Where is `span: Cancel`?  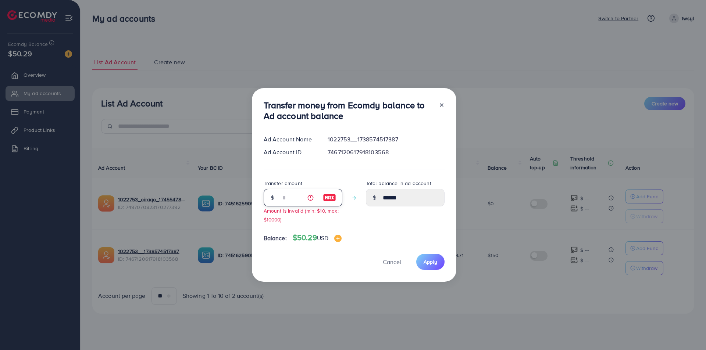
span: Cancel is located at coordinates (392, 262).